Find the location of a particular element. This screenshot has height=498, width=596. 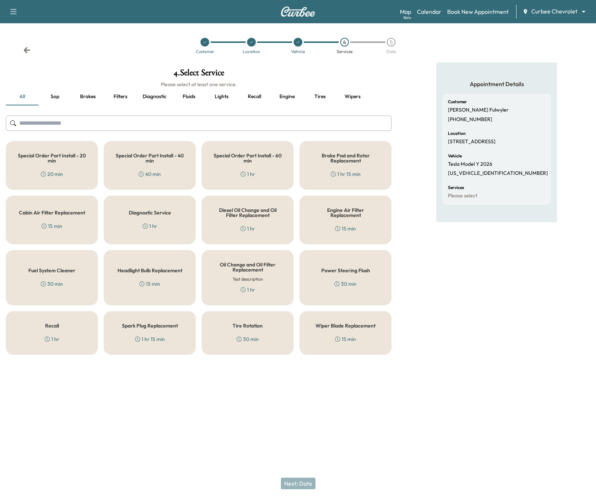

div: basic tabs example is located at coordinates (199, 97).